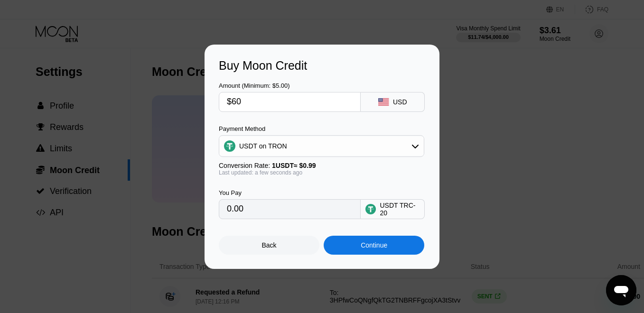  Describe the element at coordinates (321, 173) in the screenshot. I see `div: Last updated: a few seconds ago` at that location.